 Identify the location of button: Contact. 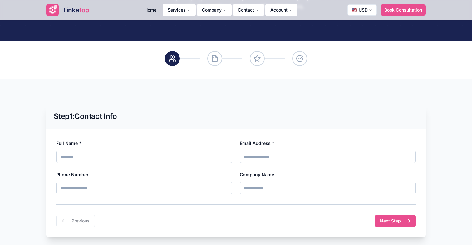
(249, 10).